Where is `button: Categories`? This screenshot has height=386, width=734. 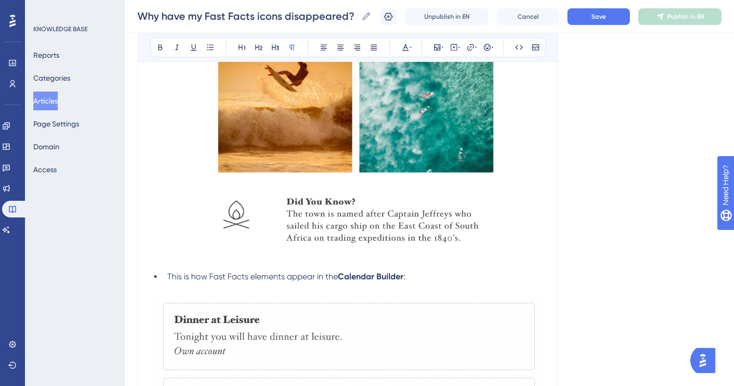
button: Categories is located at coordinates (52, 78).